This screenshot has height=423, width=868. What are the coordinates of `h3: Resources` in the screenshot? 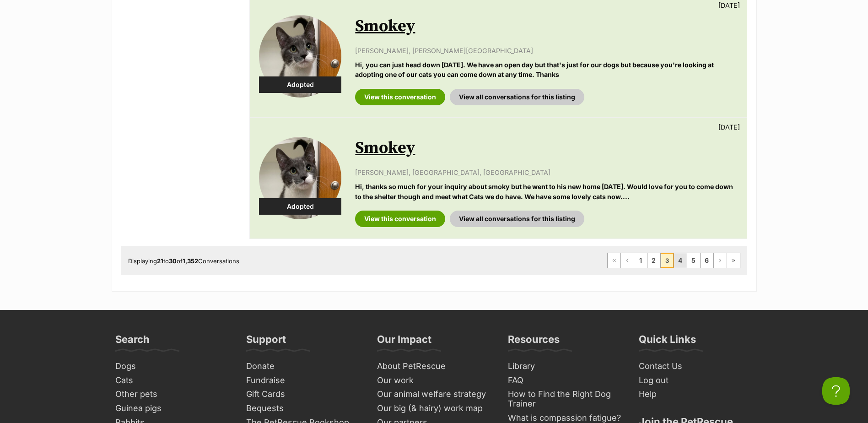 It's located at (533, 342).